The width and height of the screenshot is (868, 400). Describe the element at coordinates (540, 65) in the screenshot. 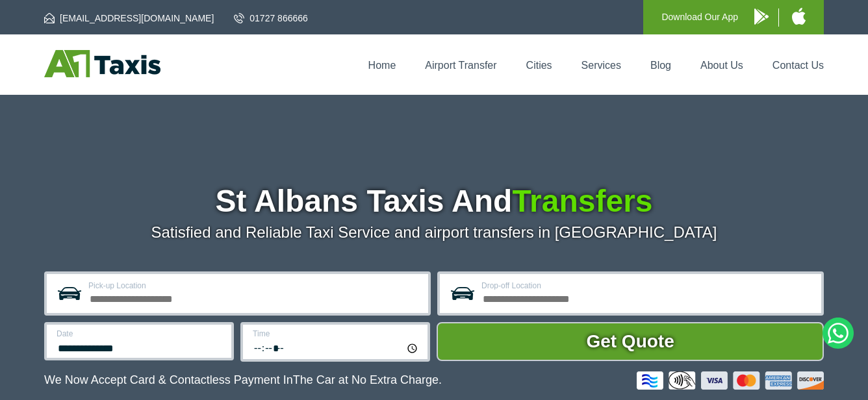

I see `a: Cities` at that location.